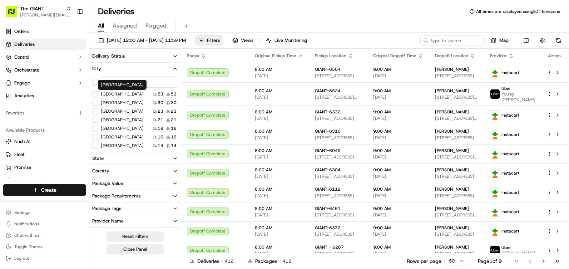  I want to click on span: GIANT-6045, so click(328, 150).